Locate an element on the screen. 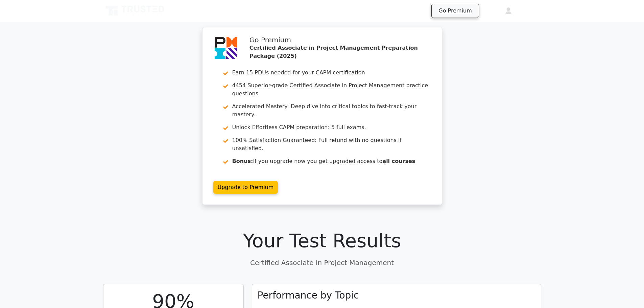 This screenshot has height=308, width=644. p: Certified Associate in Project Management is located at coordinates (322, 263).